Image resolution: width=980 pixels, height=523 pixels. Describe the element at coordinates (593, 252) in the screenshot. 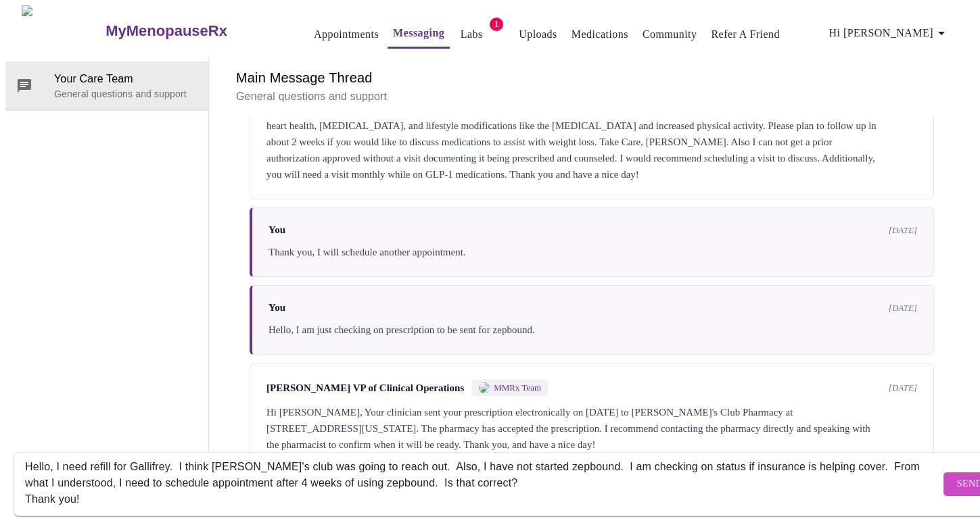

I see `div: Thank you, I will schedule another appointment.` at that location.